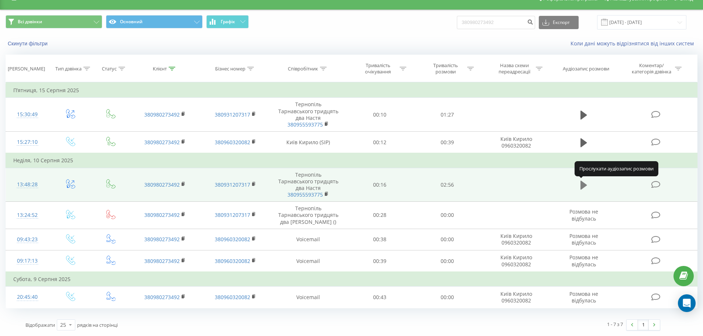 The width and height of the screenshot is (703, 336). I want to click on button: Експорт, so click(558, 22).